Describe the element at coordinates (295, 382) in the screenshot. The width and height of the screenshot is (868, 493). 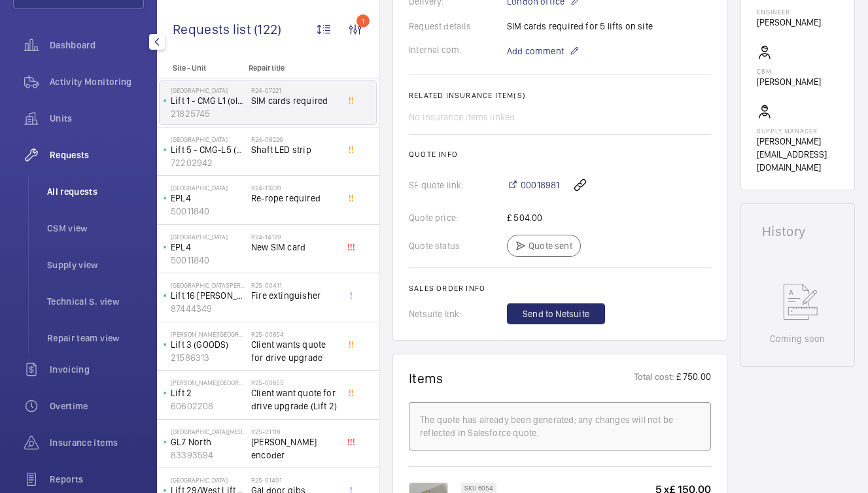
I see `h2: R25-00655` at that location.